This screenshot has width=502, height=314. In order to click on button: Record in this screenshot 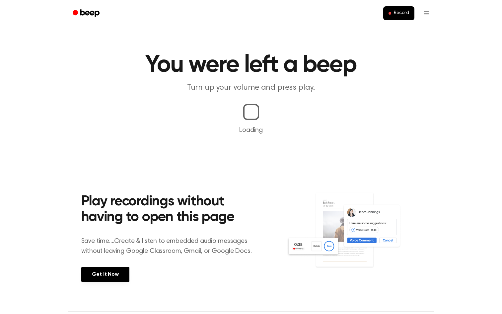, I will do `click(399, 13)`.